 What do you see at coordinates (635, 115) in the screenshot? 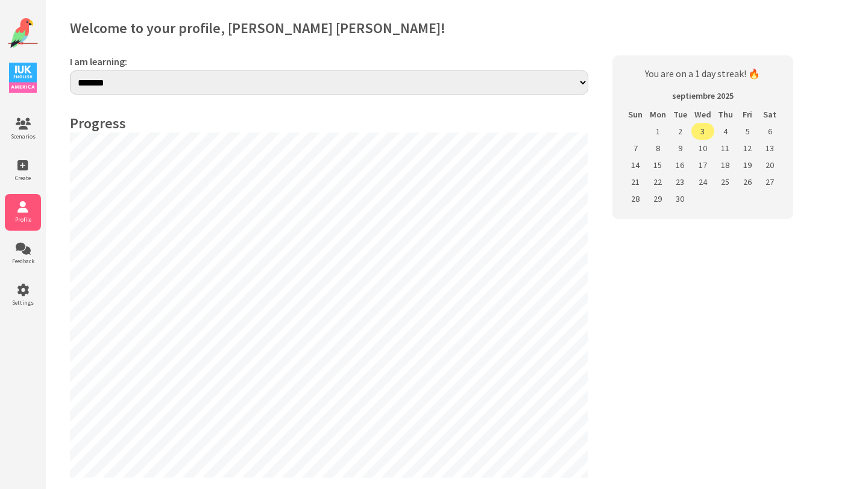
I see `th: Sun` at bounding box center [635, 115].